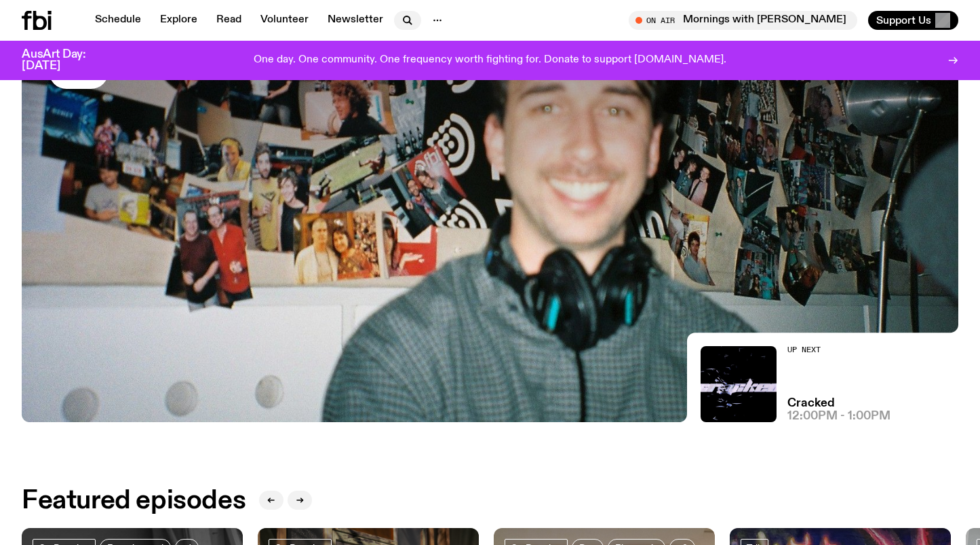 Image resolution: width=980 pixels, height=545 pixels. What do you see at coordinates (134, 501) in the screenshot?
I see `h2: Featured episodes` at bounding box center [134, 501].